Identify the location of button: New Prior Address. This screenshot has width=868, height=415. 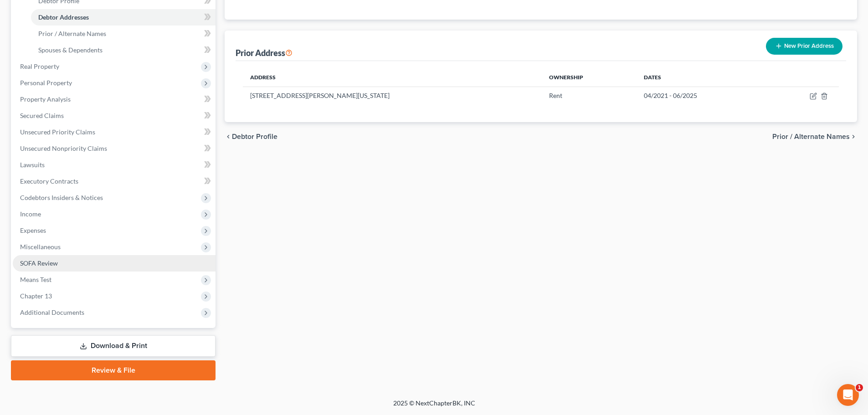
(804, 46).